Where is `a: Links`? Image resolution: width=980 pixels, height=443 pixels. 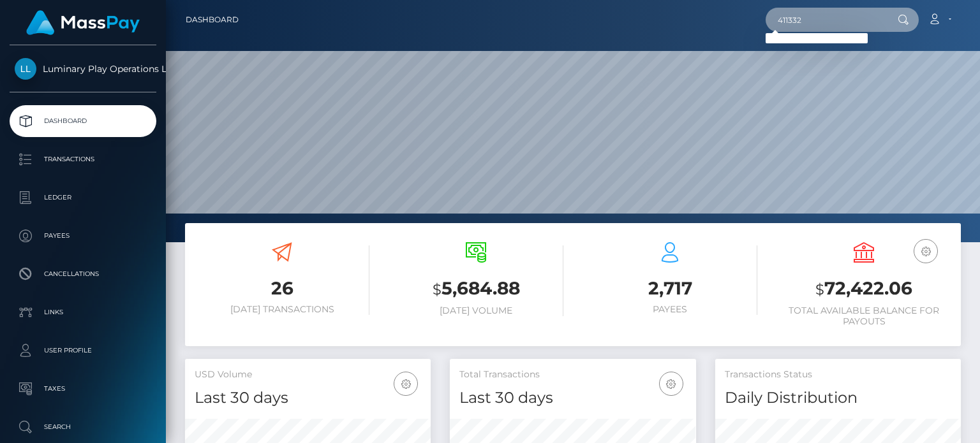
a: Links is located at coordinates (83, 313).